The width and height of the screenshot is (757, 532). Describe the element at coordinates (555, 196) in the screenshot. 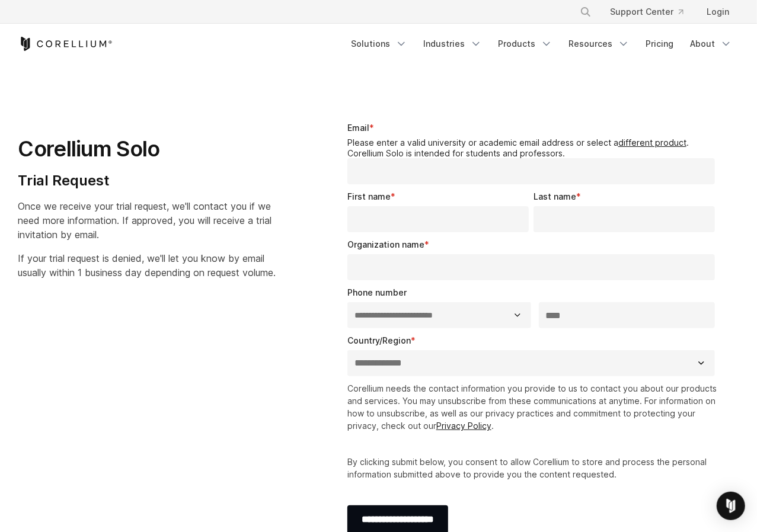

I see `span: Last name` at that location.